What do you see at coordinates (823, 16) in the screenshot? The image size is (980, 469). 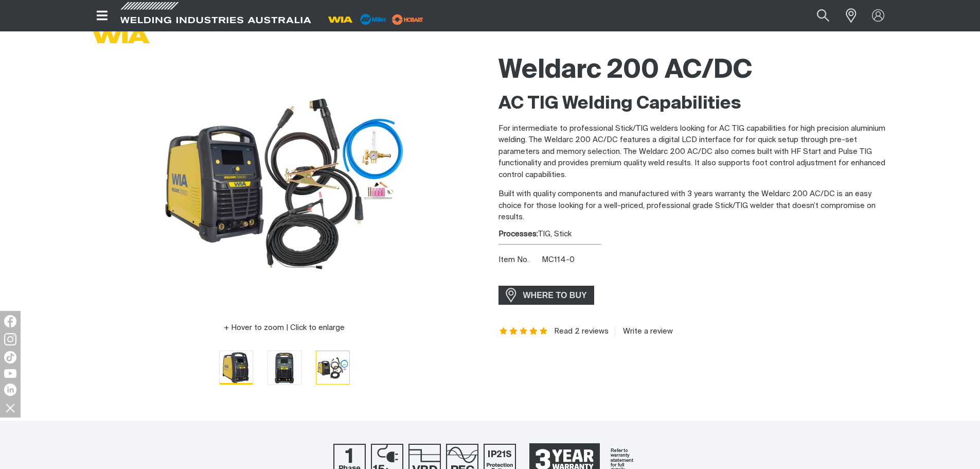 I see `button: Search products` at bounding box center [823, 16].